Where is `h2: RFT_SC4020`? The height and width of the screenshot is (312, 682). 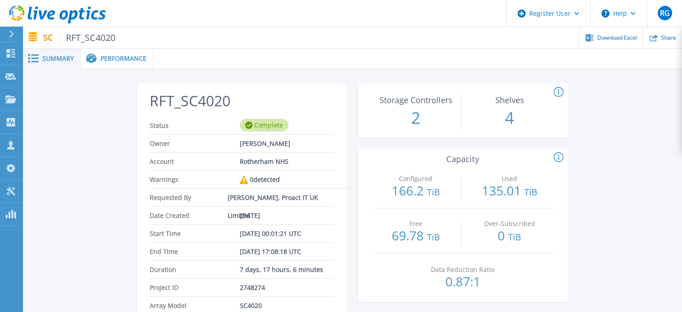
h2: RFT_SC4020 is located at coordinates (242, 101).